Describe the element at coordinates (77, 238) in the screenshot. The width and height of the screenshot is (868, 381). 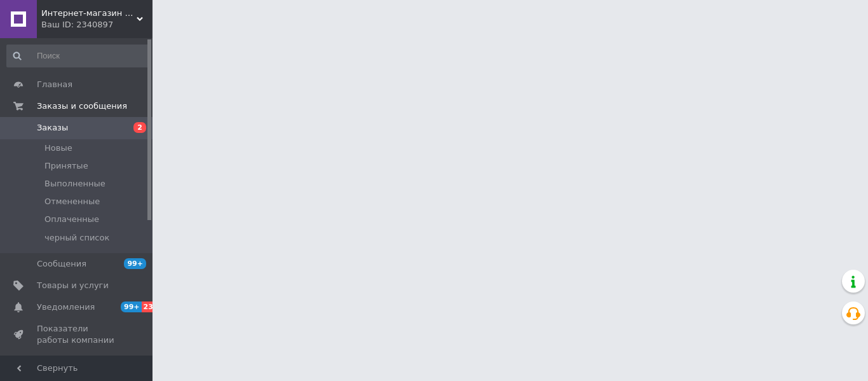
I see `span: черный список` at that location.